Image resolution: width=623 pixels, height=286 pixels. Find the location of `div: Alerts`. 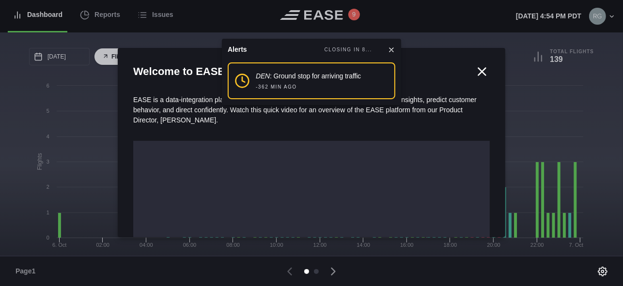

div: Alerts is located at coordinates (237, 49).